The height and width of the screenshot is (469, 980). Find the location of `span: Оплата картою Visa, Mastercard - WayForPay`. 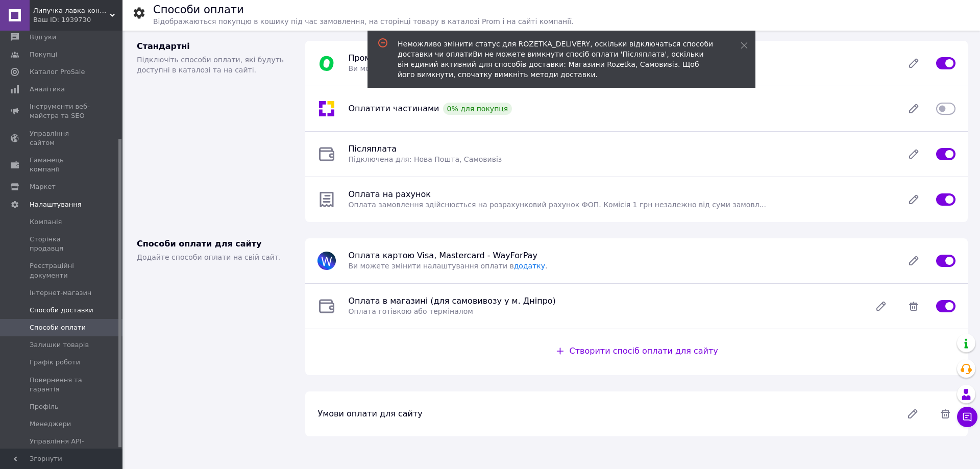

span: Оплата картою Visa, Mastercard - WayForPay is located at coordinates (442, 255).